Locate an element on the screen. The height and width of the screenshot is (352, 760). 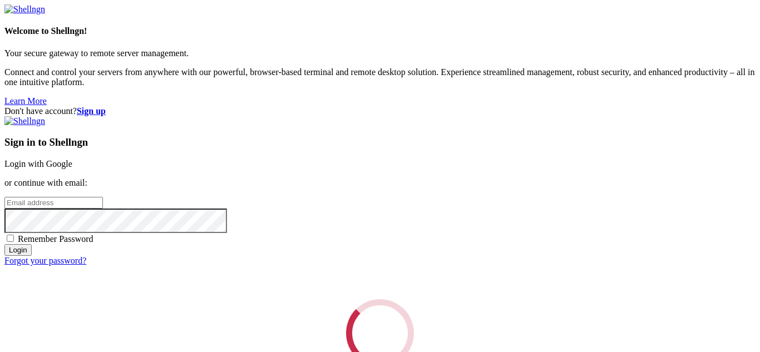
h4: Welcome to Shellngn! is located at coordinates (380, 31).